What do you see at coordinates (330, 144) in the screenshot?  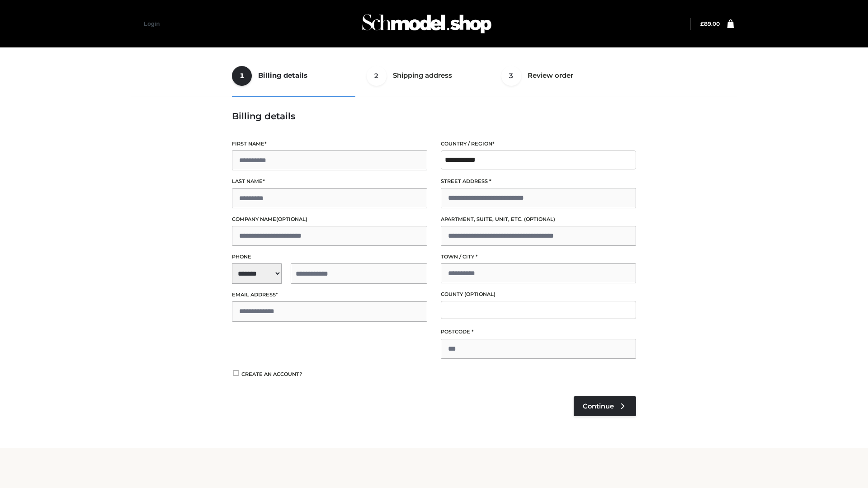 I see `label: First name` at bounding box center [330, 144].